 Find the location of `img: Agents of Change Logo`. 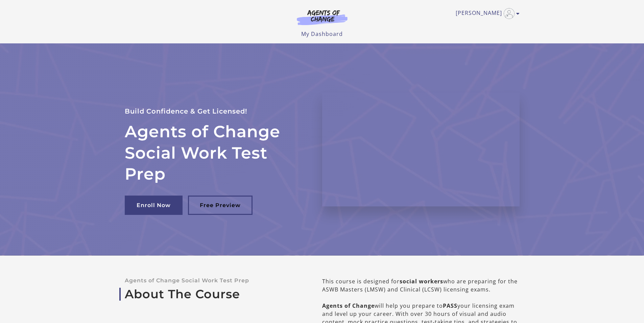

img: Agents of Change Logo is located at coordinates (323, 17).